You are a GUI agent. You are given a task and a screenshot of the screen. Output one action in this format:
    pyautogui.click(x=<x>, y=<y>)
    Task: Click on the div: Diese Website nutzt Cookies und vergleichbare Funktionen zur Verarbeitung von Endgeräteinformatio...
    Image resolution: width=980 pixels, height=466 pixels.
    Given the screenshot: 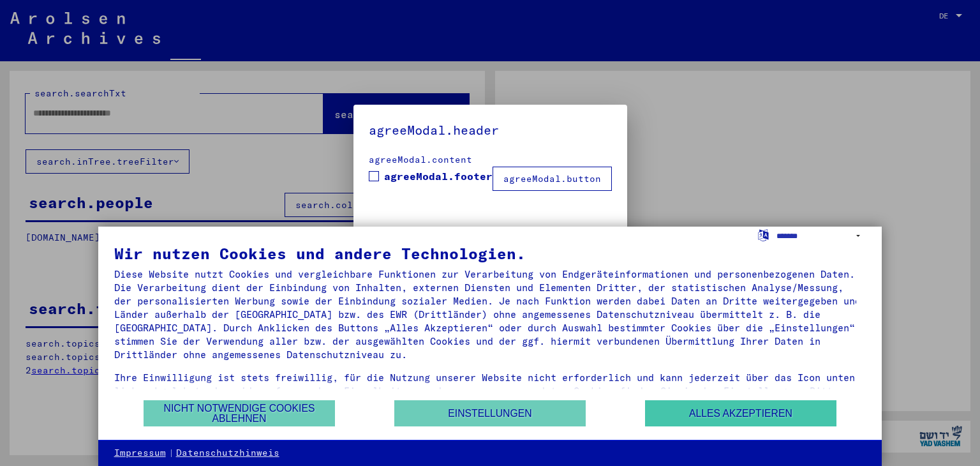 What is the action you would take?
    pyautogui.click(x=490, y=314)
    